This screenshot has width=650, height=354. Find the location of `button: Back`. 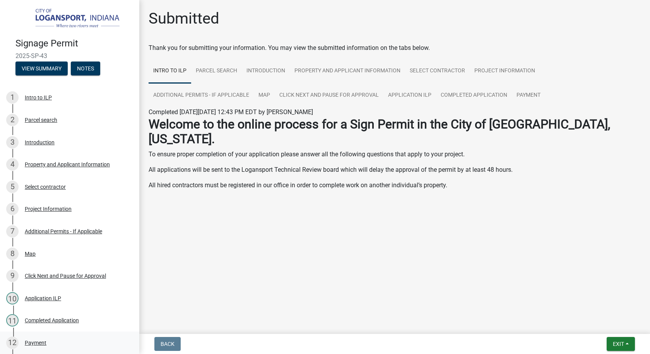

button: Back is located at coordinates (168, 344).